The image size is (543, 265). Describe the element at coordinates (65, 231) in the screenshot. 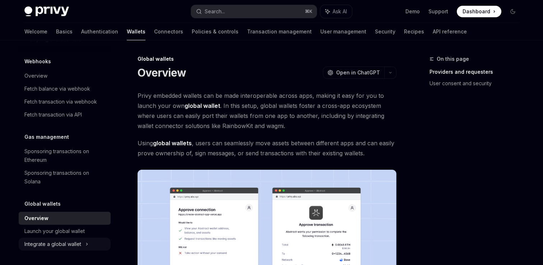

I see `a: Launch your global wallet` at that location.